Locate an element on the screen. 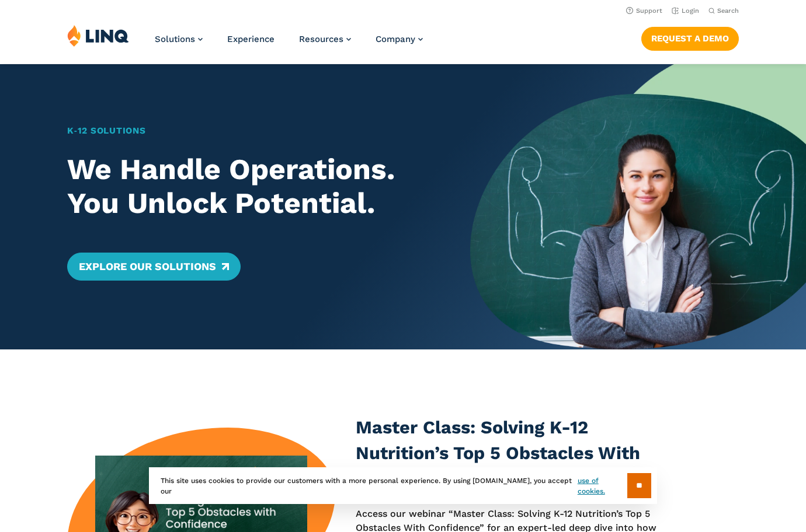 The image size is (806, 532). a: Explore Our Solutions is located at coordinates (154, 267).